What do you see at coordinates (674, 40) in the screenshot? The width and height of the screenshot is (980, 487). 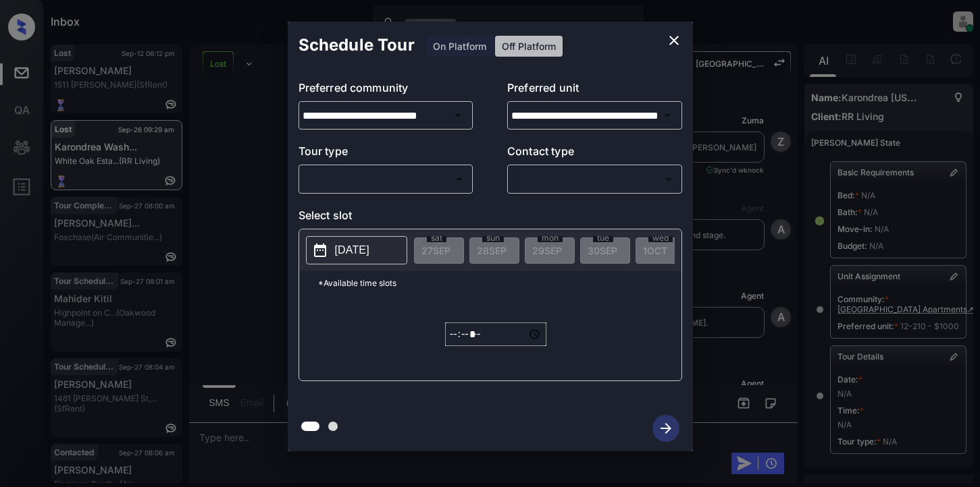 I see `button: close` at bounding box center [674, 40].